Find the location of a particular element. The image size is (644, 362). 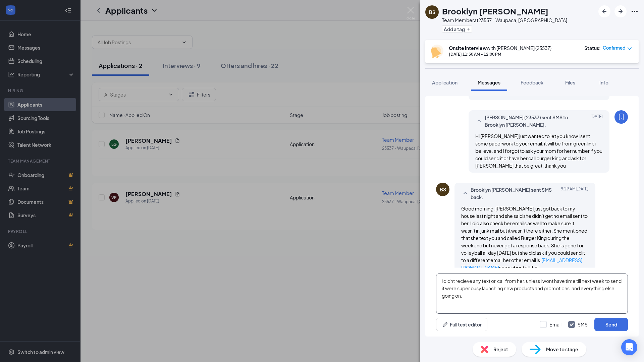

button: ArrowLeftNew is located at coordinates (605, 11).